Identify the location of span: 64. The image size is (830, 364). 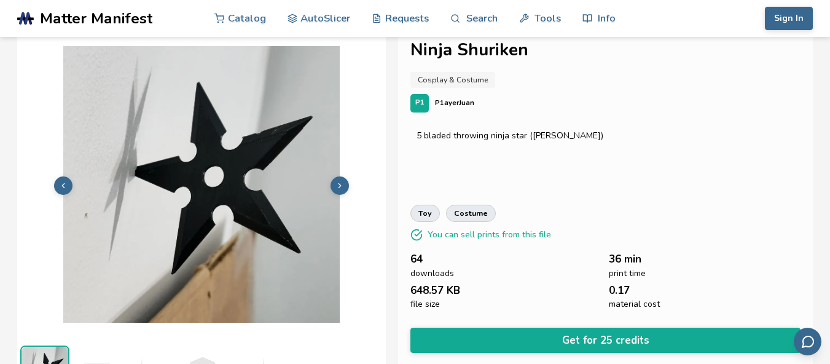
(416, 259).